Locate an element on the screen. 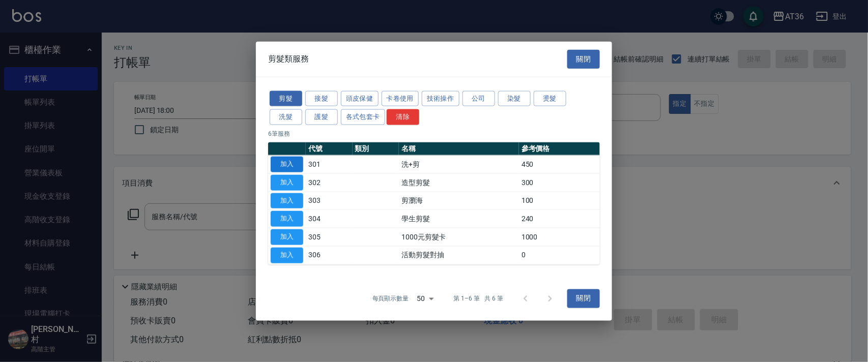 The width and height of the screenshot is (868, 362). td: 450 is located at coordinates (559, 164).